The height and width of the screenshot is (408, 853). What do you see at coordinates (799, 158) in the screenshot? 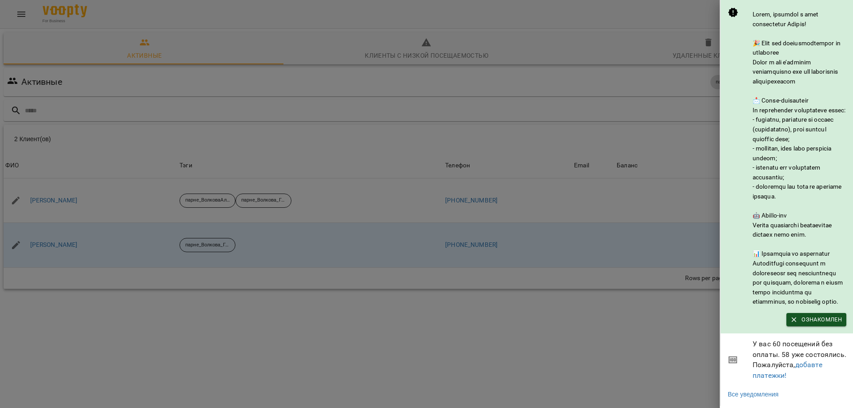
I see `div: Lorem, ipsumdol s amet consectetur Adipis! 🎉 Elit sed doeiusmodtempor in utlaboree Dolor m ali e’...` at bounding box center [799, 158].